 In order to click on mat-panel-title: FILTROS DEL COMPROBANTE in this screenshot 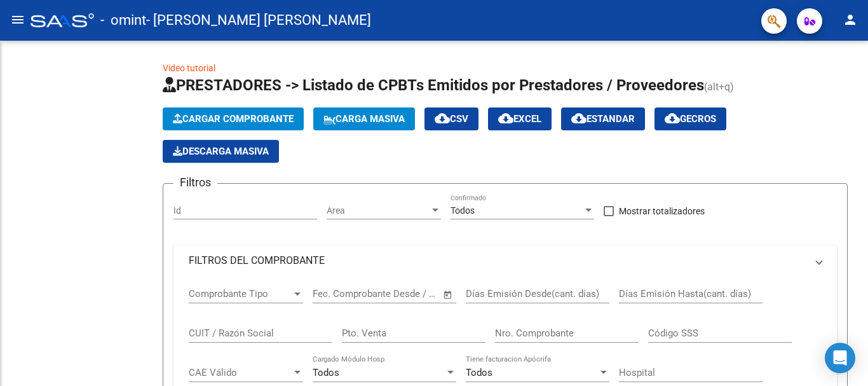, I will do `click(498, 261)`.